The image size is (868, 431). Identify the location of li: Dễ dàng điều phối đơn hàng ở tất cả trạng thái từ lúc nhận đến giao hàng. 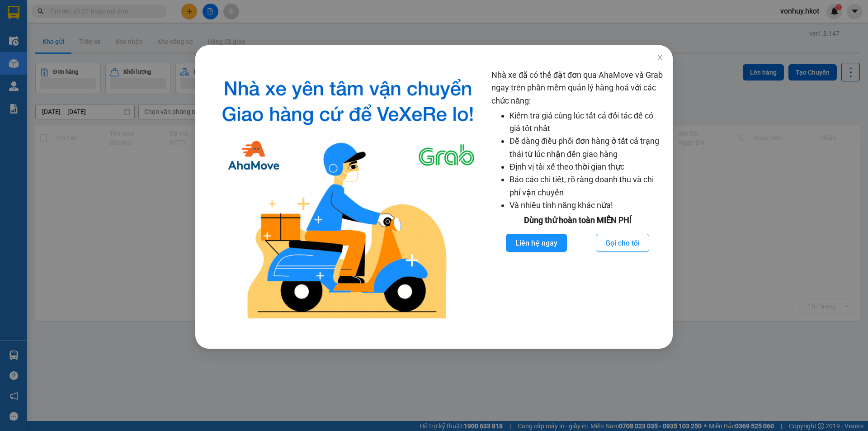
(587, 147).